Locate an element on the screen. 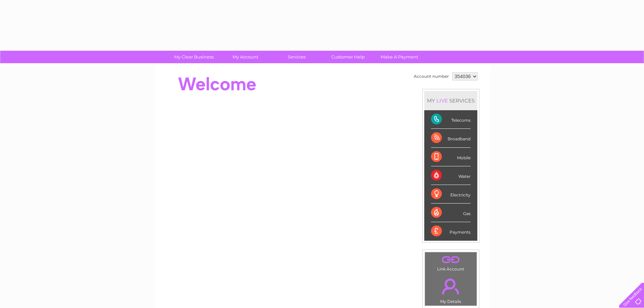 The width and height of the screenshot is (644, 308). div: Water is located at coordinates (451, 175).